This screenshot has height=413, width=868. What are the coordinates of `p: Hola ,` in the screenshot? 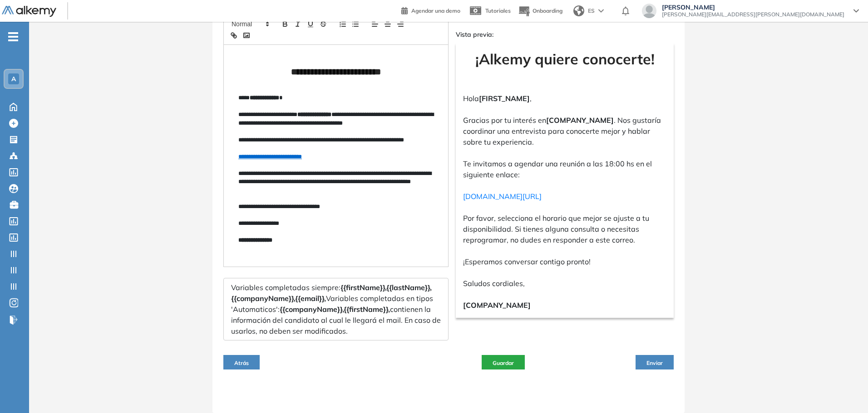 It's located at (565, 98).